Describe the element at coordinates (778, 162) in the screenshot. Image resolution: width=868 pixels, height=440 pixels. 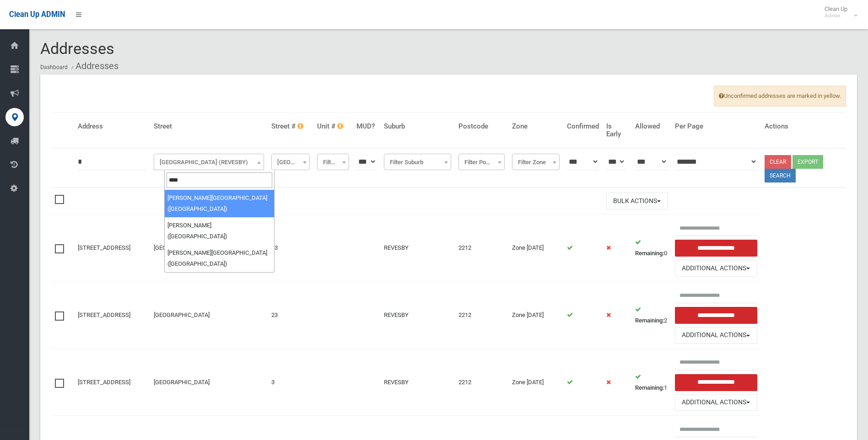
I see `a: Clear` at that location.